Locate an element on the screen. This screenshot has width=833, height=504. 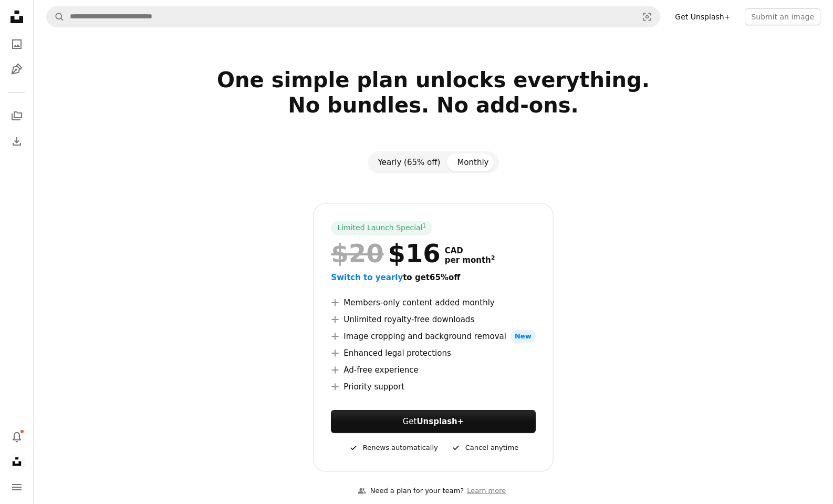
button: Menu is located at coordinates (17, 487).